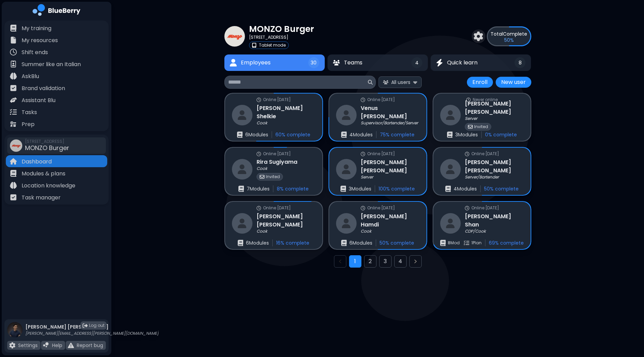  I want to click on img: logout, so click(85, 325).